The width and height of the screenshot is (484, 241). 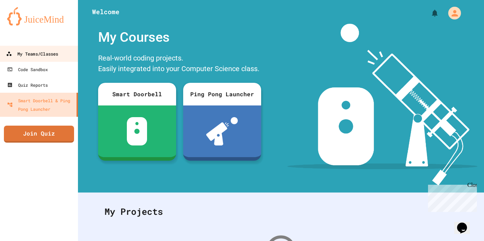 What do you see at coordinates (27, 69) in the screenshot?
I see `div: Code Sandbox` at bounding box center [27, 69].